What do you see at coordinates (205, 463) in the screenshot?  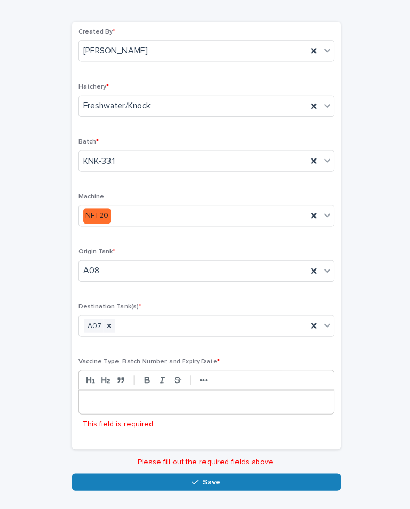 I see `p: Please fill out the required fields above.` at bounding box center [205, 463].